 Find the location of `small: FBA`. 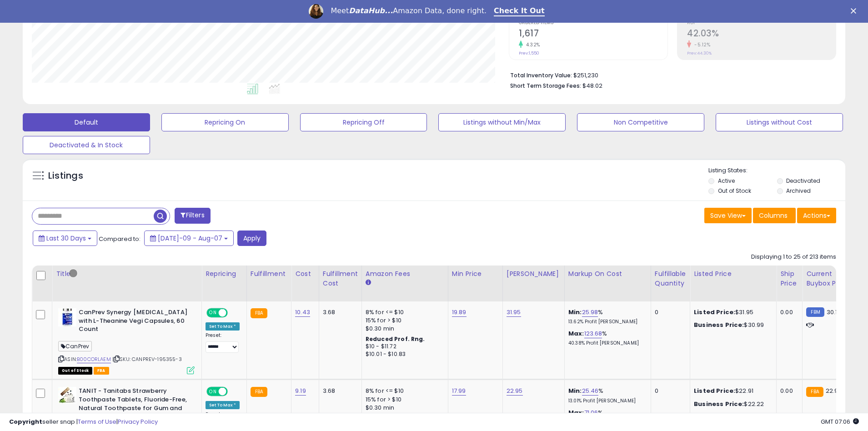

small: FBA is located at coordinates (259, 314).